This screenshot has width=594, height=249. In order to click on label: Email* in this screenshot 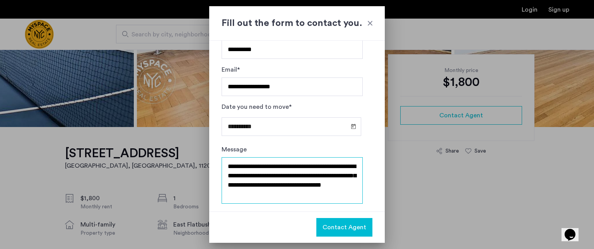, I will do `click(230, 70)`.